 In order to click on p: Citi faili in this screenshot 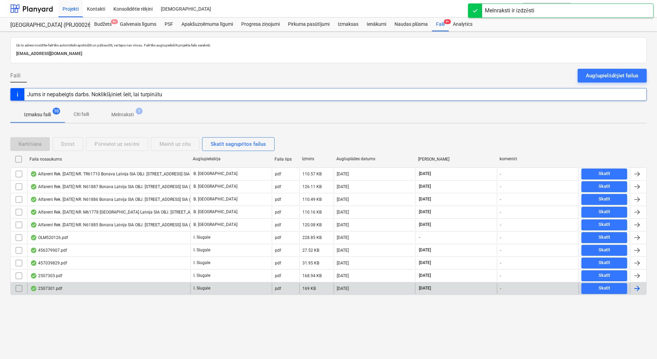, I will do `click(81, 114)`.